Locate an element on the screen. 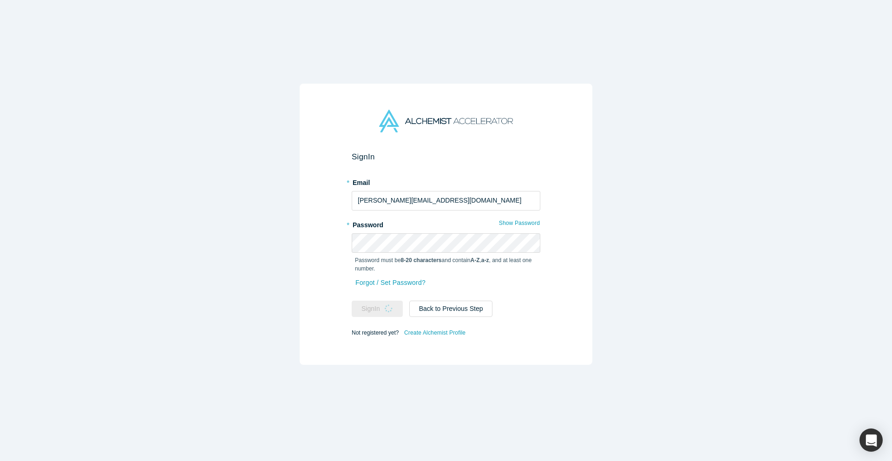  h2: Sign In is located at coordinates (446, 157).